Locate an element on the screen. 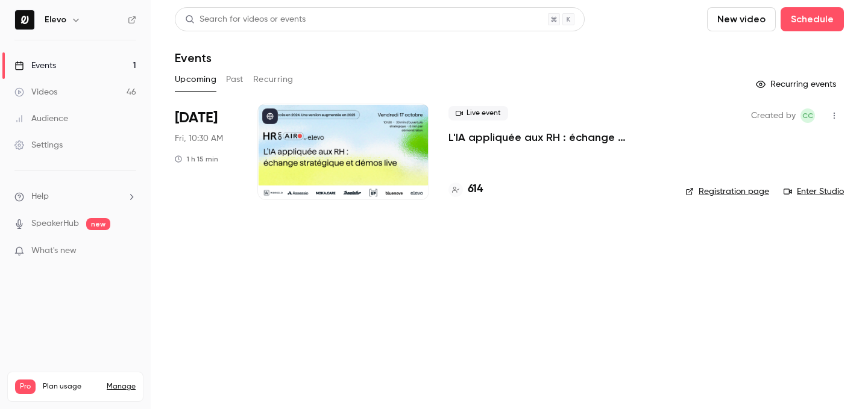 The height and width of the screenshot is (409, 868). h6: Elevo is located at coordinates (55, 20).